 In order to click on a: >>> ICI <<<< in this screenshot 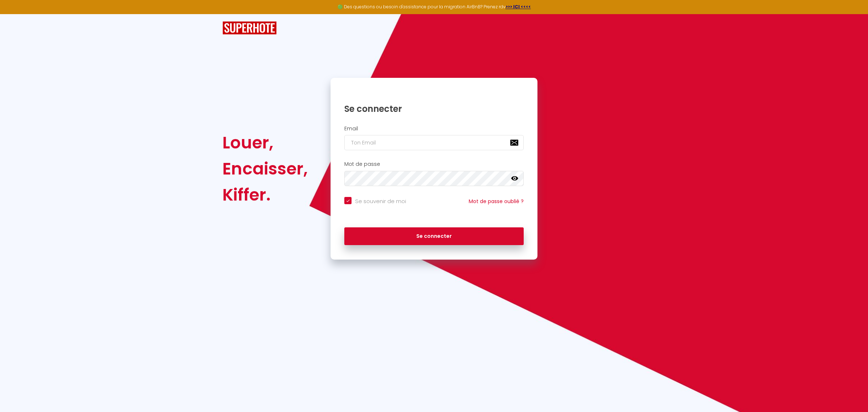, I will do `click(518, 6)`.